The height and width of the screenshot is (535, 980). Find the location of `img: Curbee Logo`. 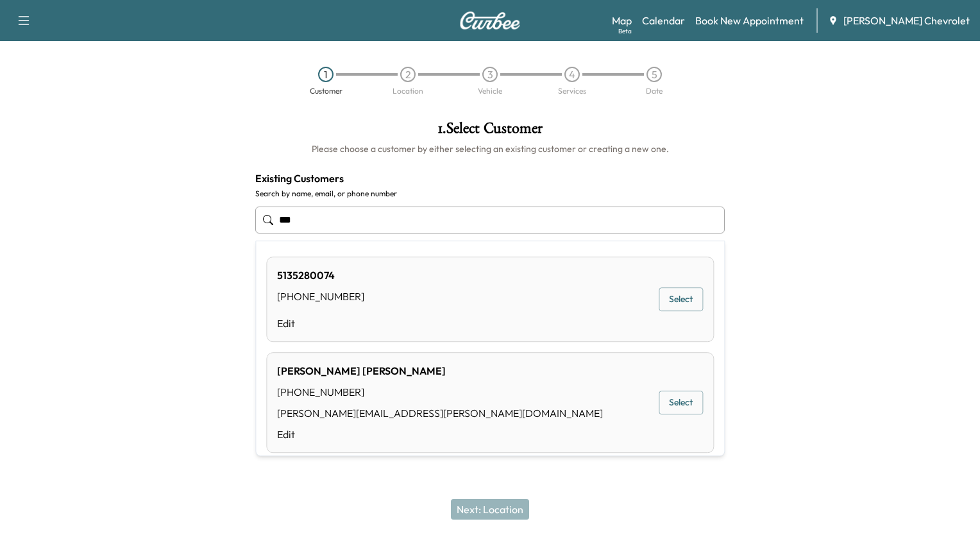

img: Curbee Logo is located at coordinates (490, 20).